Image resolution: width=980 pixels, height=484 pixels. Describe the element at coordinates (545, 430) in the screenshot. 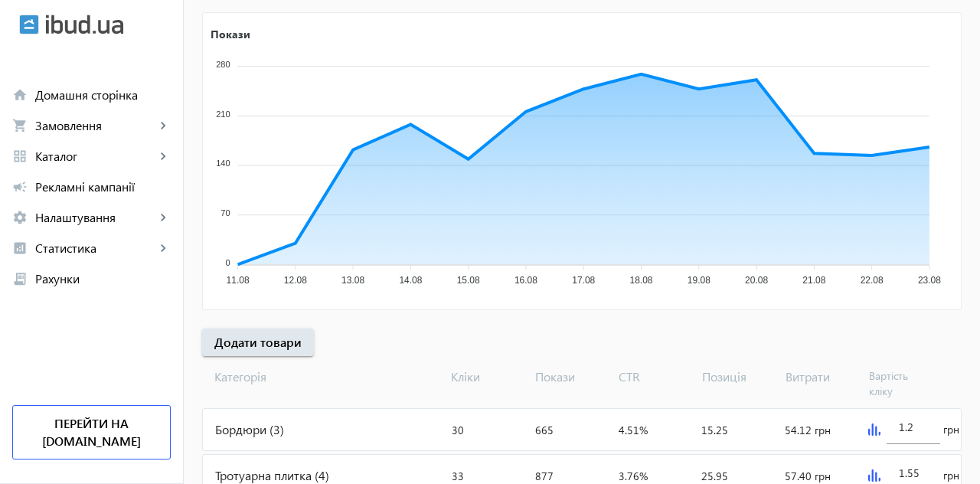

I see `span: 665` at that location.